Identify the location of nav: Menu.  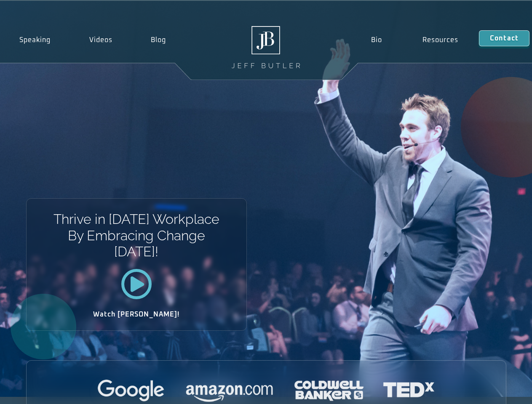
(414, 40).